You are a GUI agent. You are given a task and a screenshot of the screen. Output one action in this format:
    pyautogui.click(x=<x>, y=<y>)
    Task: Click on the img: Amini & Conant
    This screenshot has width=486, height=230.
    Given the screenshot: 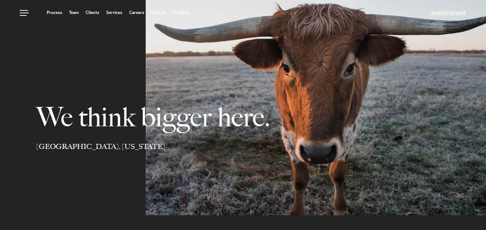 What is the action you would take?
    pyautogui.click(x=448, y=13)
    